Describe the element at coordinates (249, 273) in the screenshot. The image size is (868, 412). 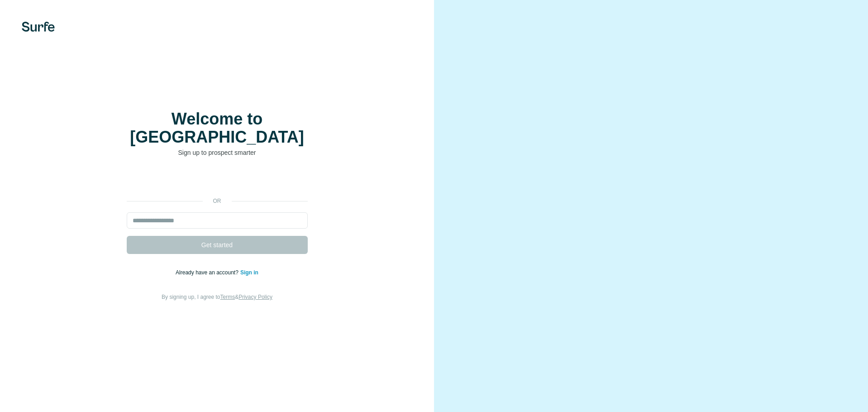
I see `a: Sign in` at that location.